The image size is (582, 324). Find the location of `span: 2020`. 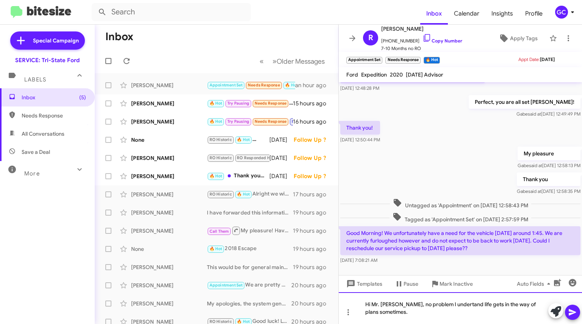

span: 2020 is located at coordinates (396, 75).